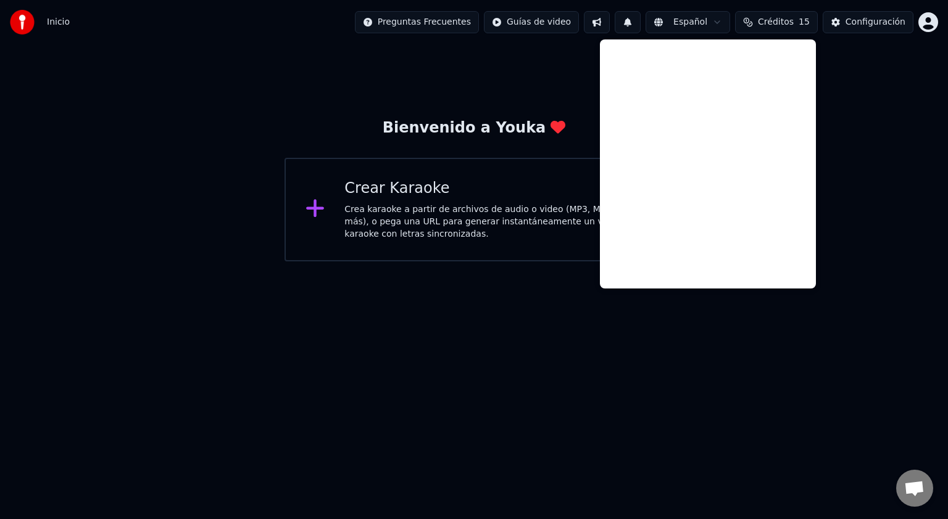 The height and width of the screenshot is (519, 948). Describe the element at coordinates (875, 22) in the screenshot. I see `div: Configuración` at that location.